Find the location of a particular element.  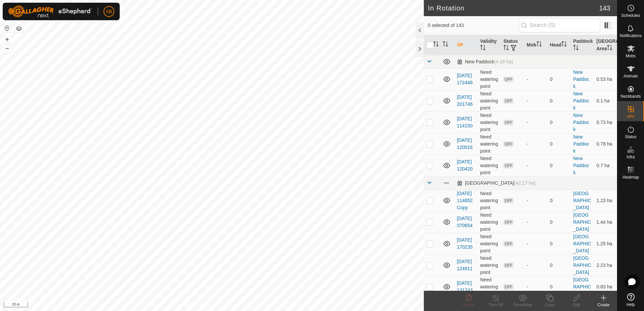

span: Heatmap is located at coordinates (630, 177).